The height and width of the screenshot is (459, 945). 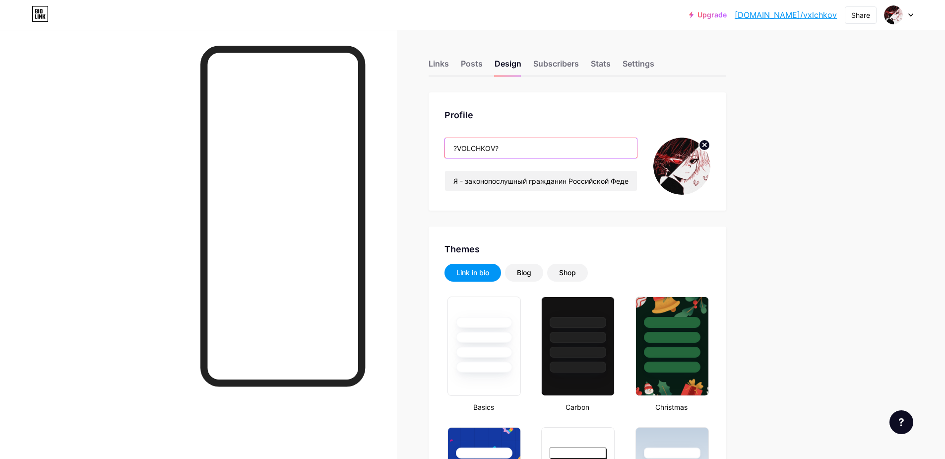 What do you see at coordinates (524, 272) in the screenshot?
I see `div: Blog` at bounding box center [524, 272].